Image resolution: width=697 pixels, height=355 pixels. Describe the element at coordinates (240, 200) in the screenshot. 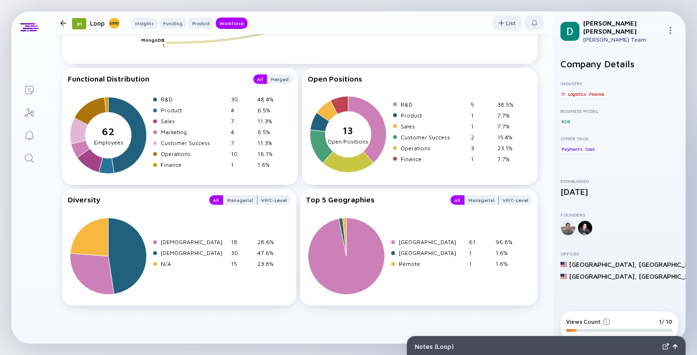

I see `button: Managerial` at that location.